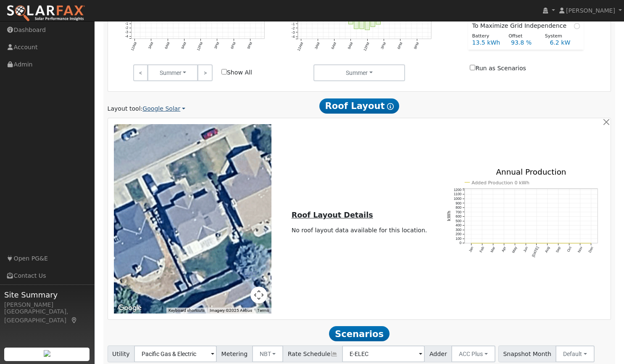 The width and height of the screenshot is (624, 364). What do you see at coordinates (458, 221) in the screenshot?
I see `text: 500` at bounding box center [458, 221].